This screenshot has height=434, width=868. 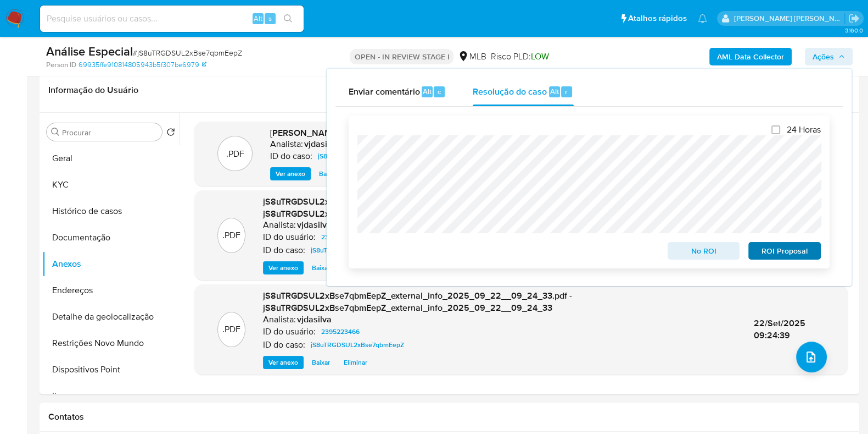 What do you see at coordinates (823, 57) in the screenshot?
I see `span: Ações` at bounding box center [823, 57].